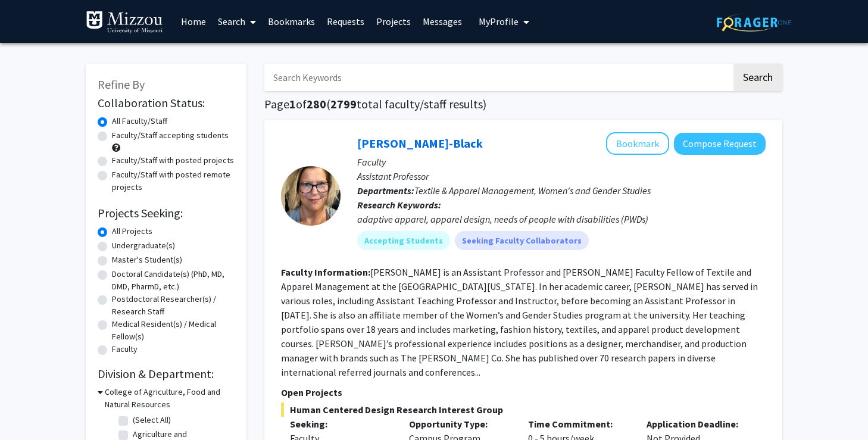 The height and width of the screenshot is (440, 868). What do you see at coordinates (757, 77) in the screenshot?
I see `button: Search` at bounding box center [757, 77].